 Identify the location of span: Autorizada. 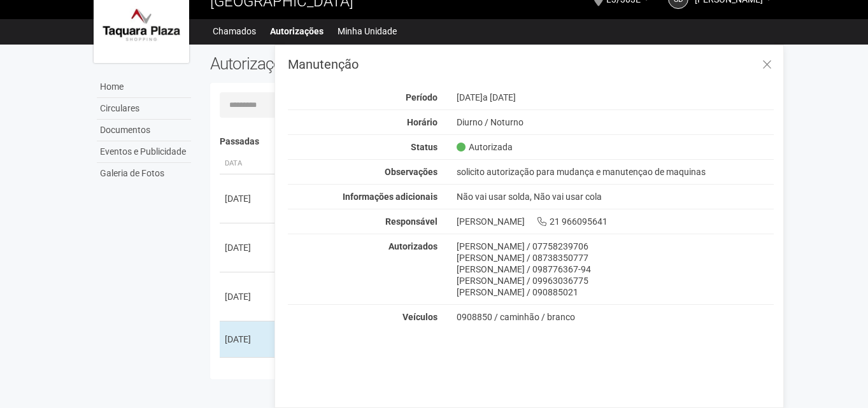
(485, 147).